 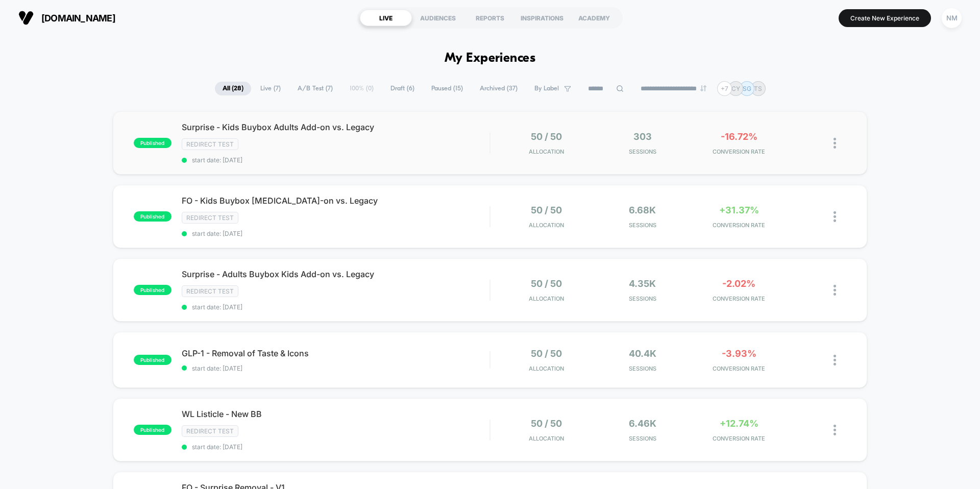 What do you see at coordinates (594, 18) in the screenshot?
I see `div: ACADEMY` at bounding box center [594, 18].